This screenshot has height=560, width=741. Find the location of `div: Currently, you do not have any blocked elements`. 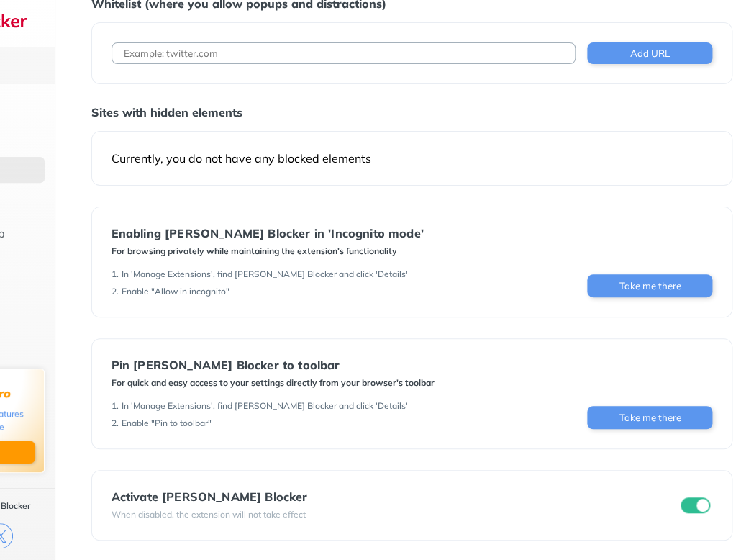

div: Currently, you do not have any blocked elements is located at coordinates (412, 158).